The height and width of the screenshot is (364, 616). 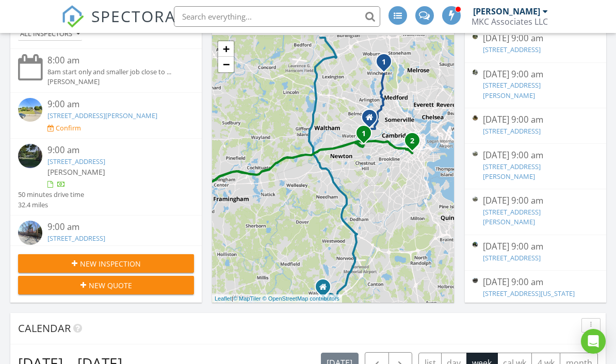 I want to click on div: 32.4 miles, so click(x=51, y=205).